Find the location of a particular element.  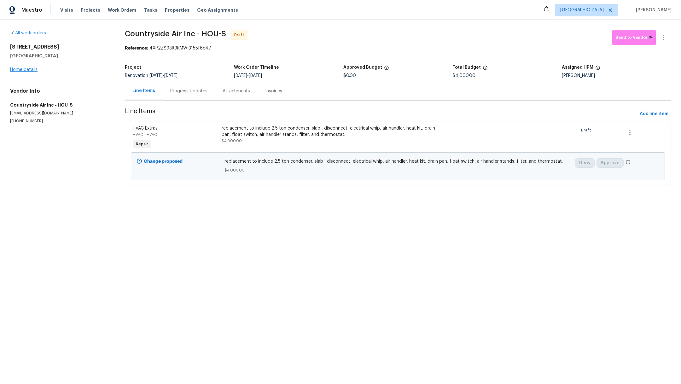

span: Maestro is located at coordinates (32, 10).